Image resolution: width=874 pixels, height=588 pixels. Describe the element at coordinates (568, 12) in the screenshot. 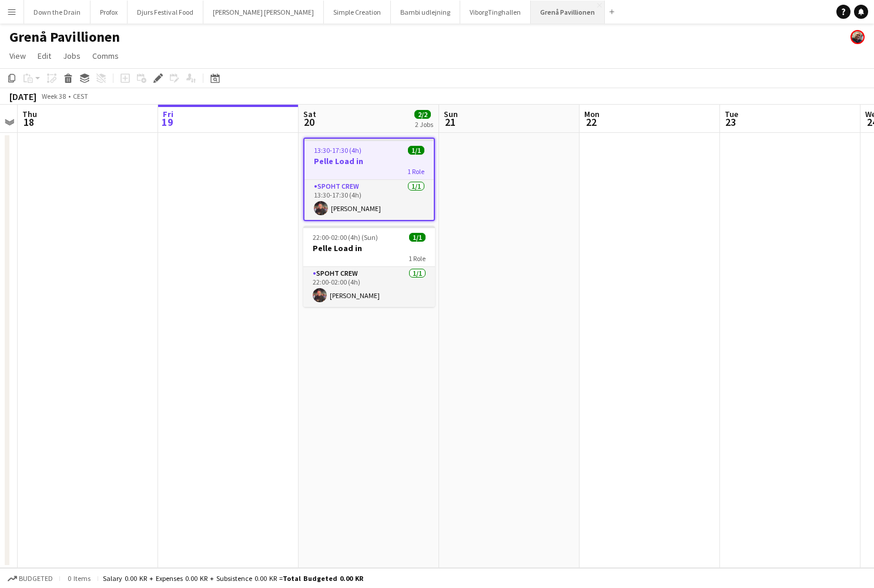

I see `button: Grenå Pavillionen` at that location.